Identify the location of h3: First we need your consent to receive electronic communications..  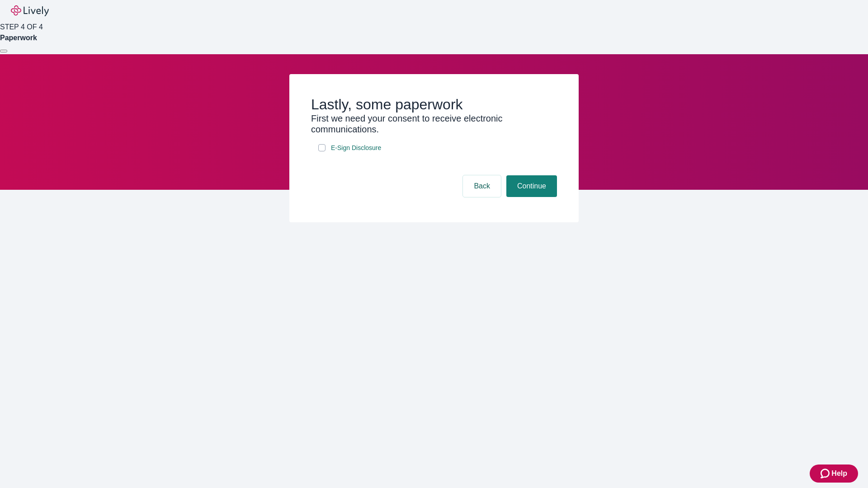
(434, 124).